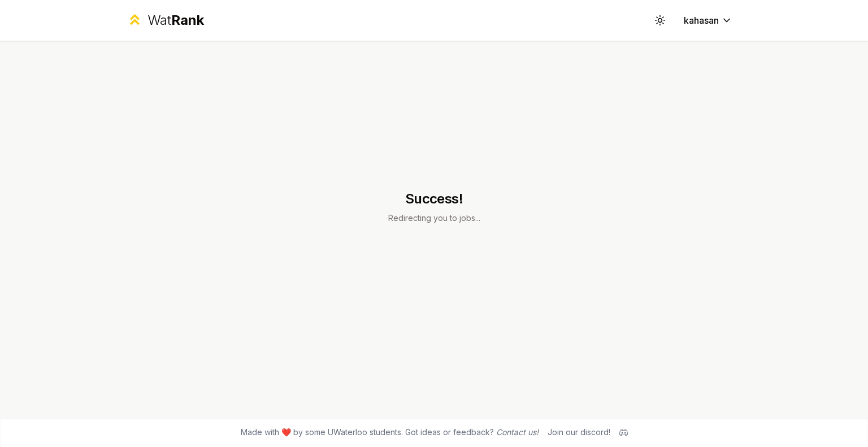 The image size is (868, 447). What do you see at coordinates (579, 432) in the screenshot?
I see `div: Join our discord!` at bounding box center [579, 432].